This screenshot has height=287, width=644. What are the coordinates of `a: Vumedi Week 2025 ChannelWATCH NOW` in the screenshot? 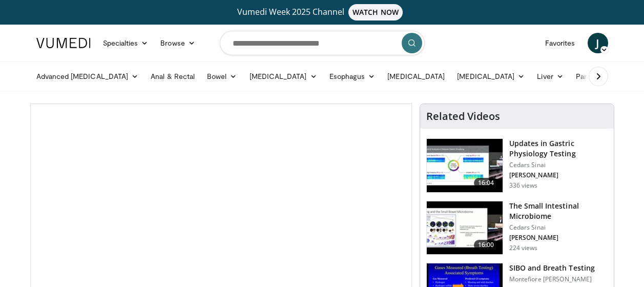 It's located at (322, 12).